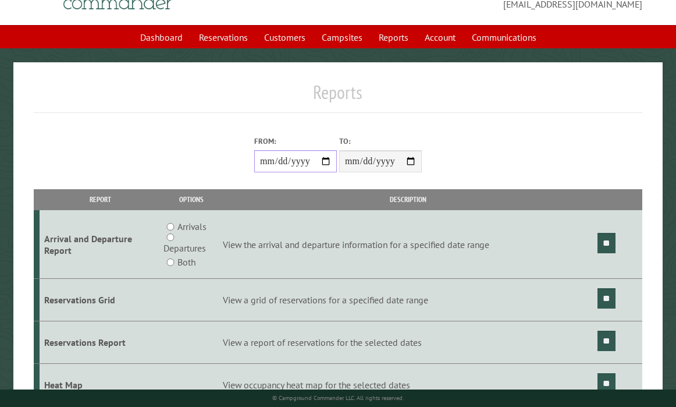  What do you see at coordinates (100, 300) in the screenshot?
I see `td: Reservations Grid` at bounding box center [100, 300].